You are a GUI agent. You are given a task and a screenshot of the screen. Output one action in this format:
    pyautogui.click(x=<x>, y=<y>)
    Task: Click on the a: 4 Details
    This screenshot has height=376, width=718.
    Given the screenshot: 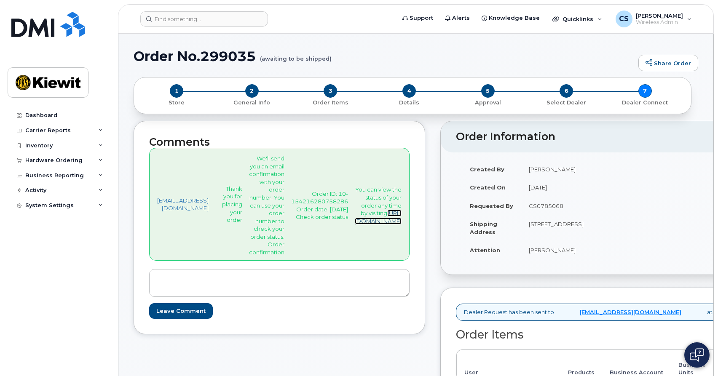 What is the action you would take?
    pyautogui.click(x=409, y=102)
    